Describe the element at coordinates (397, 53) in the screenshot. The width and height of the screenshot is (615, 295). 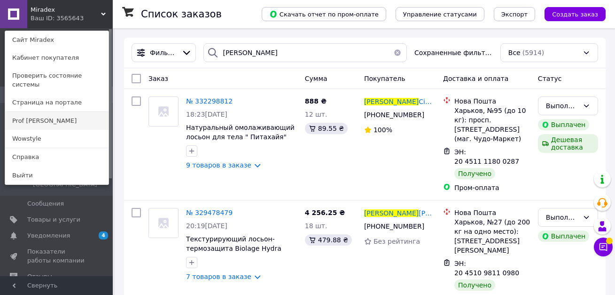
I see `button: Очистить` at that location.